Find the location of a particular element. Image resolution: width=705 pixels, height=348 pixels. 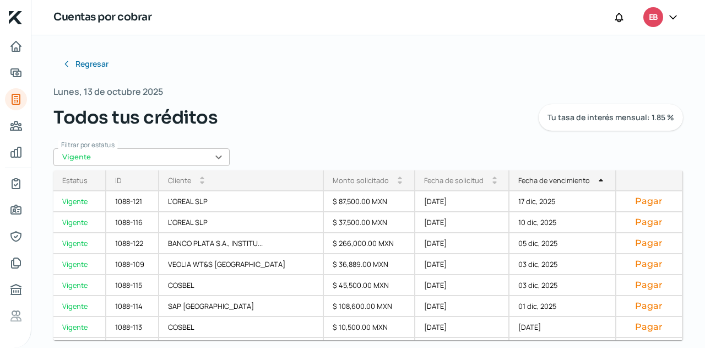

span: Regresar is located at coordinates (92, 64).